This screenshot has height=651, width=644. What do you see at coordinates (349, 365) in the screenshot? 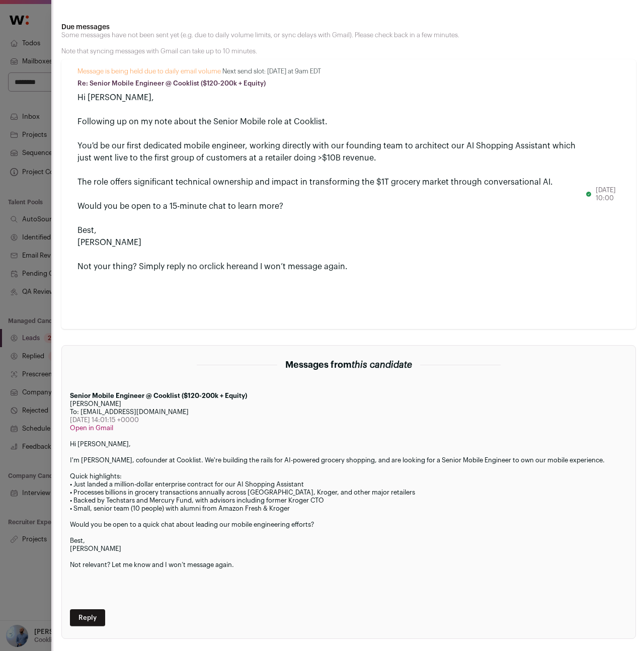
I see `h2: Messages from` at bounding box center [349, 365].